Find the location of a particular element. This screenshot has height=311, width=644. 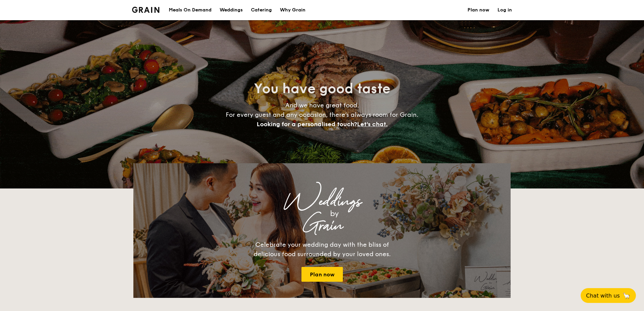

div: by is located at coordinates (334, 214).